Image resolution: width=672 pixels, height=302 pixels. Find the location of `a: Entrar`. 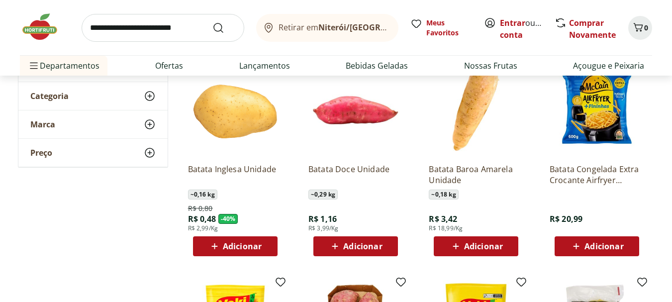

a: Entrar is located at coordinates (512, 23).